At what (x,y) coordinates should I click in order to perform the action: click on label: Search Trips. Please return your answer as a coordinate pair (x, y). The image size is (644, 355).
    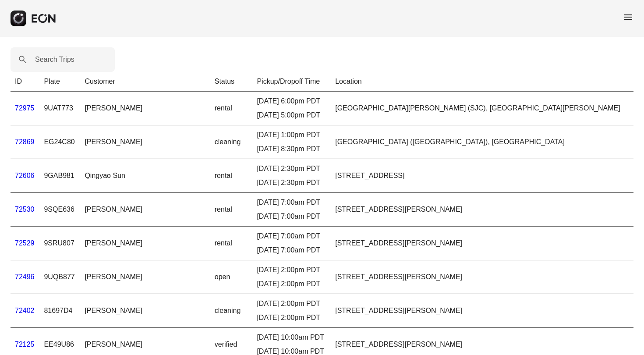
    Looking at the image, I should click on (55, 60).